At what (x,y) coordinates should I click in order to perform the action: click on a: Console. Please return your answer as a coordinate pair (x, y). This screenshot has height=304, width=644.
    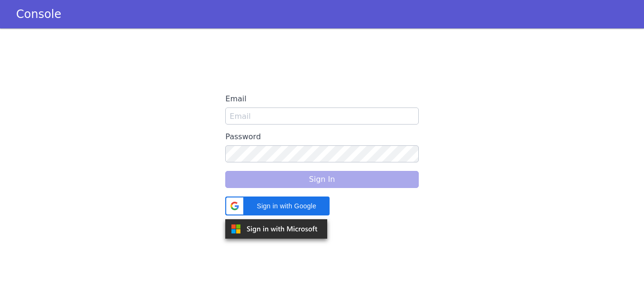
    Looking at the image, I should click on (38, 14).